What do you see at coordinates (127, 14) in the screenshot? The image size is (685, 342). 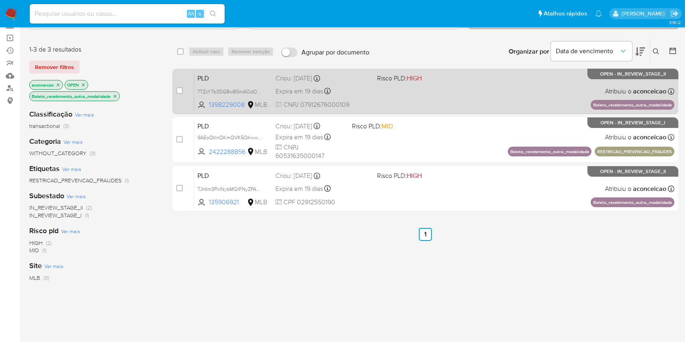 I see `input: Pesquise usuários ou casos...` at bounding box center [127, 14].